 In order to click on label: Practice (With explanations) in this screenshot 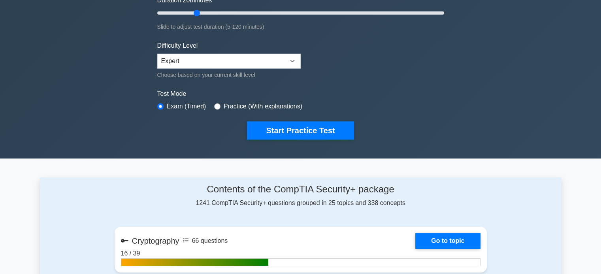, I will do `click(263, 107)`.